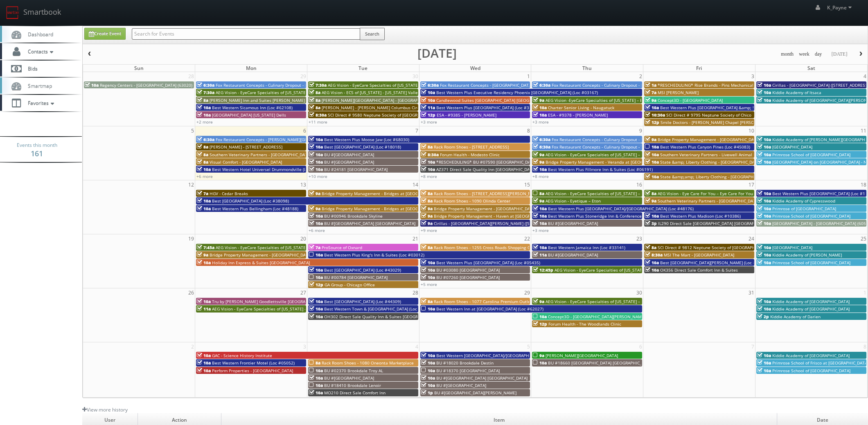 The height and width of the screenshot is (425, 868). Describe the element at coordinates (353, 371) in the screenshot. I see `span: BU #02370 Brookdale Troy AL` at that location.